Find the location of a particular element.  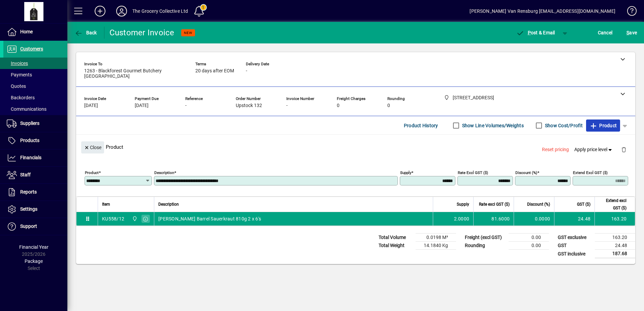

span: Suppliers is located at coordinates (30, 123).